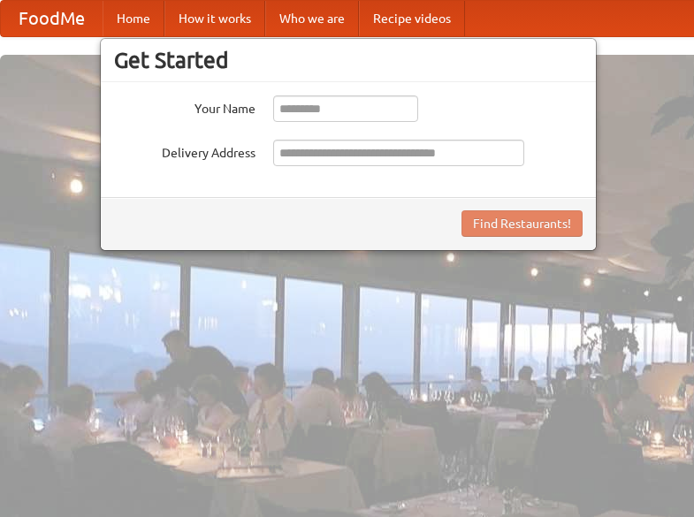  Describe the element at coordinates (348, 60) in the screenshot. I see `h3: Get Started` at that location.